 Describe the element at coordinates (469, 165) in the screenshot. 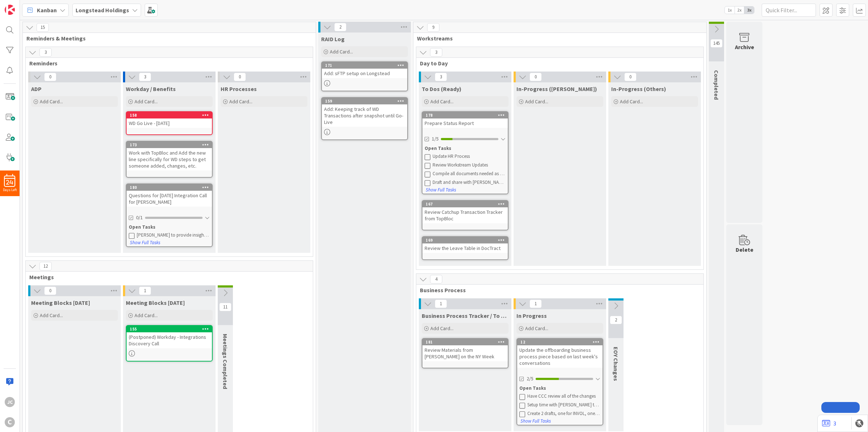

I see `div: Review Workstream Updates` at that location.